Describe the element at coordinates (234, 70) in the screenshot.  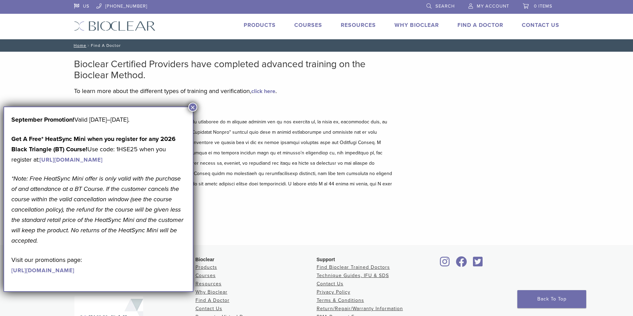
I see `h2: Bioclear Certified Providers have completed advanced training on the Bioclear Method.` at that location.